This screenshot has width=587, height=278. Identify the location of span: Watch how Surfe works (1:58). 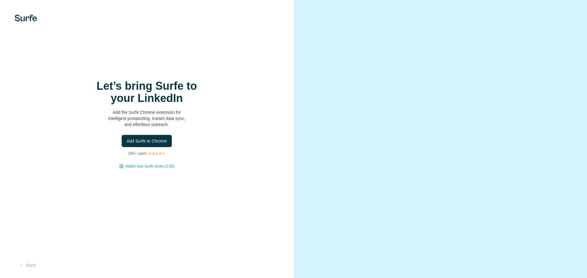
(150, 167).